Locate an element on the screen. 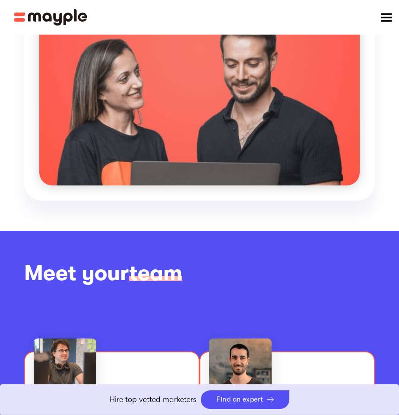 This screenshot has height=415, width=399. a: home is located at coordinates (51, 17).